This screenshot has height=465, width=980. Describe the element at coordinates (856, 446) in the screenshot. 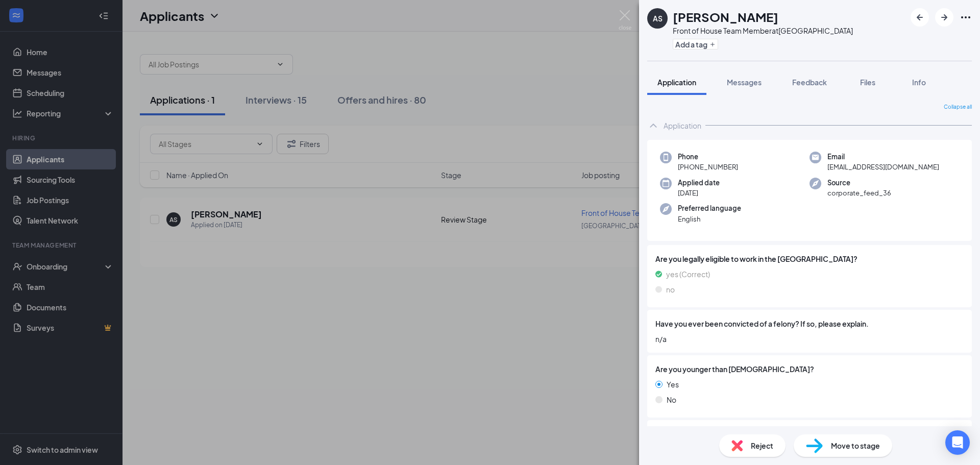

I see `span: Move to stage` at that location.